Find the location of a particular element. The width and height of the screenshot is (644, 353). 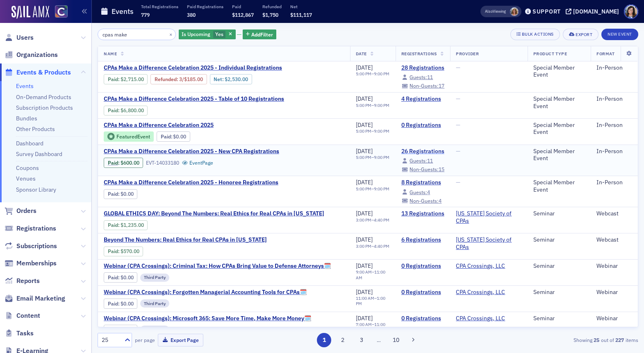

time: 1:00 PM is located at coordinates (371, 301).